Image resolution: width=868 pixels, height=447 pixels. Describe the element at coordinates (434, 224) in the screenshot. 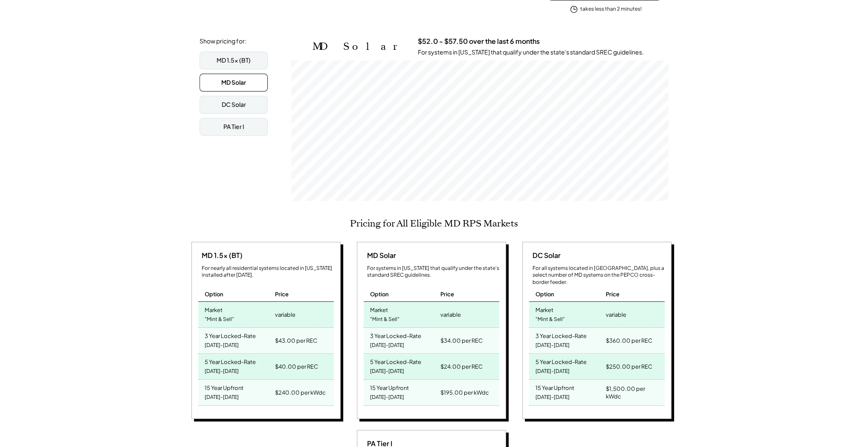

I see `h2: Pricing for All Eligible MD RPS Markets` at that location.